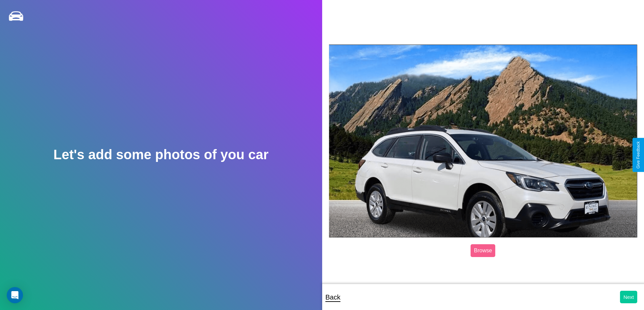  What do you see at coordinates (638, 155) in the screenshot?
I see `div: Give Feedback` at bounding box center [638, 155].